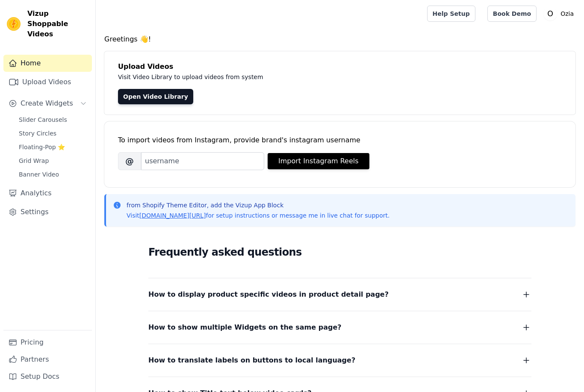 This screenshot has height=392, width=584. I want to click on a: Floating-Pop ⭐, so click(52, 147).